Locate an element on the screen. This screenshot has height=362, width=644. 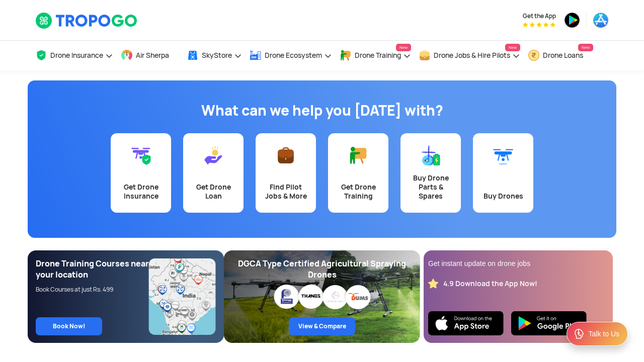
img: star_rating is located at coordinates (433, 283).